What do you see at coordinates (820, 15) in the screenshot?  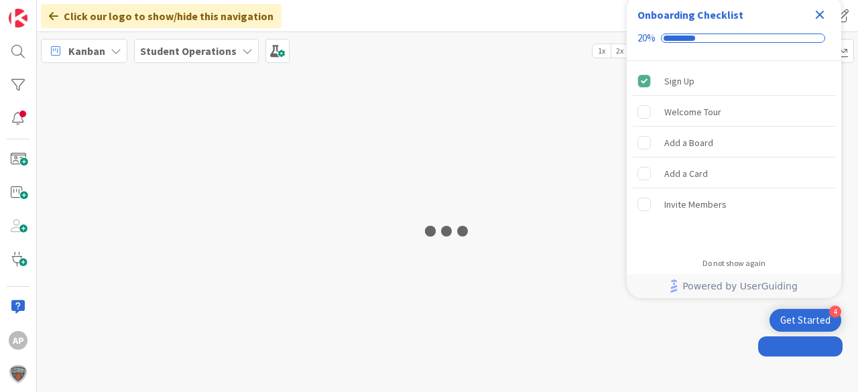 I see `div: Close Checklist` at bounding box center [820, 15].